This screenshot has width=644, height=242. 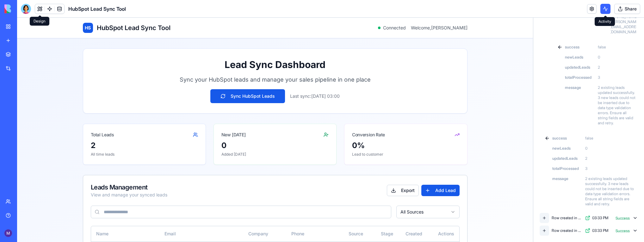 I want to click on img: ACg8ocJtOslkEheqcbxbRNY-DBVyiSoWR6j0po04Vm4_vNZB470J1w=s96-c, so click(x=8, y=233).